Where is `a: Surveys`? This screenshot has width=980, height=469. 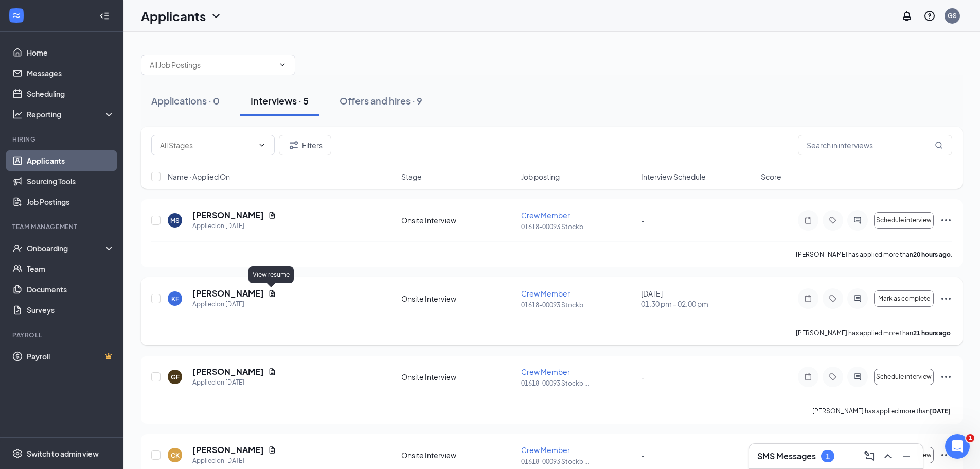 a: Surveys is located at coordinates (70, 310).